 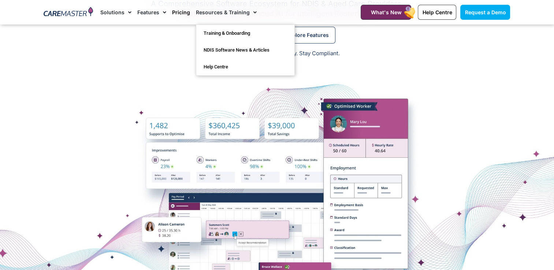 What do you see at coordinates (386, 12) in the screenshot?
I see `a: What's New` at bounding box center [386, 12].